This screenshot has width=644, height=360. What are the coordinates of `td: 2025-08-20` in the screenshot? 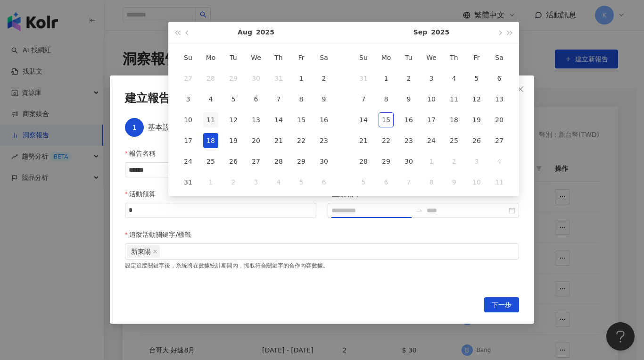 It's located at (256, 141).